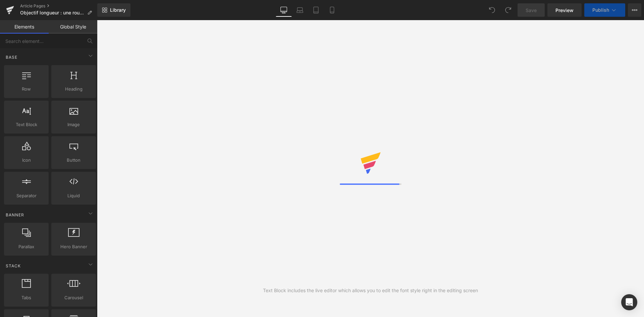 This screenshot has width=644, height=317. What do you see at coordinates (73, 246) in the screenshot?
I see `span: Hero Banner` at bounding box center [73, 246].